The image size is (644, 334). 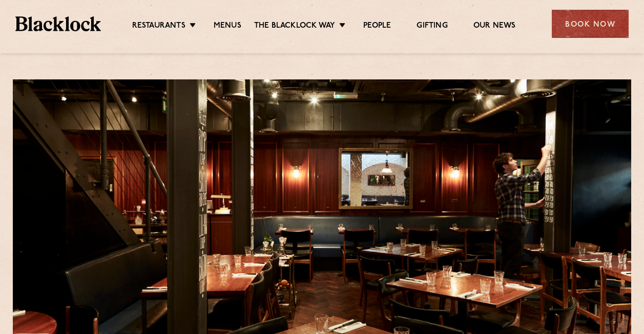 I want to click on div: Book Now, so click(x=590, y=23).